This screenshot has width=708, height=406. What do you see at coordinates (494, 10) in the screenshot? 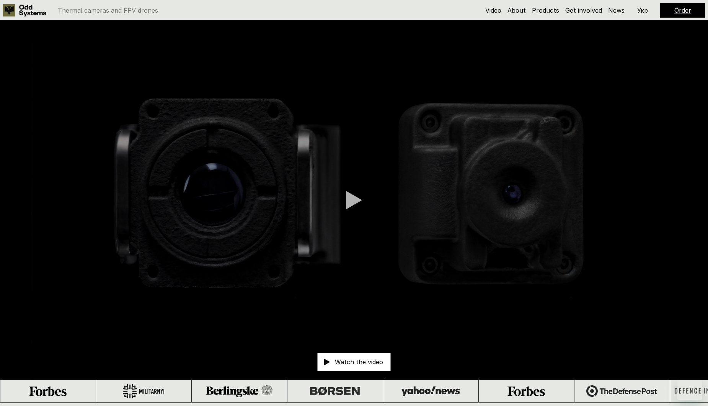
I see `a: Video` at bounding box center [494, 10].